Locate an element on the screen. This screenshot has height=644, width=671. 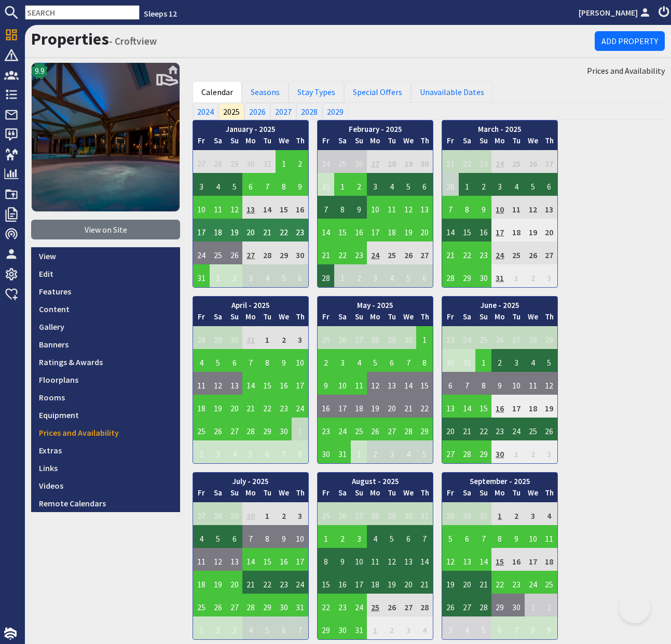
td: 3 is located at coordinates (549, 276).